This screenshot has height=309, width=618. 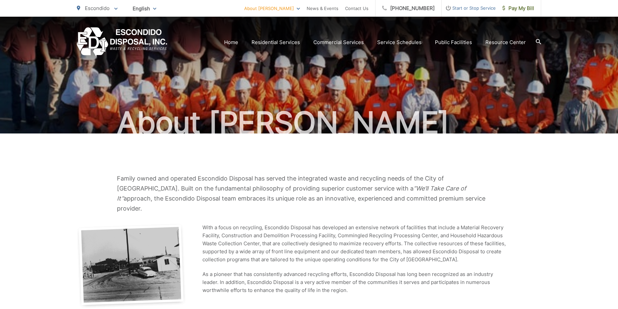 I want to click on img: EDI facility, so click(x=131, y=266).